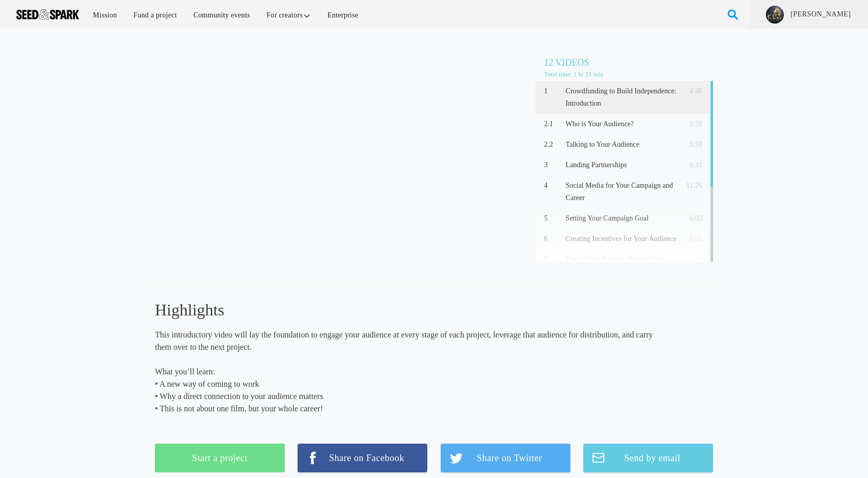  I want to click on a: Enterprise, so click(343, 15).